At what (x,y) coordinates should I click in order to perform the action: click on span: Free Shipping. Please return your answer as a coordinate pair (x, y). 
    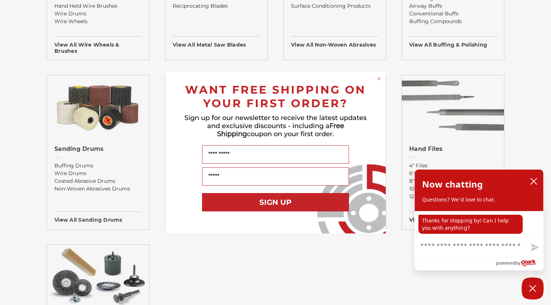
    Looking at the image, I should click on (281, 130).